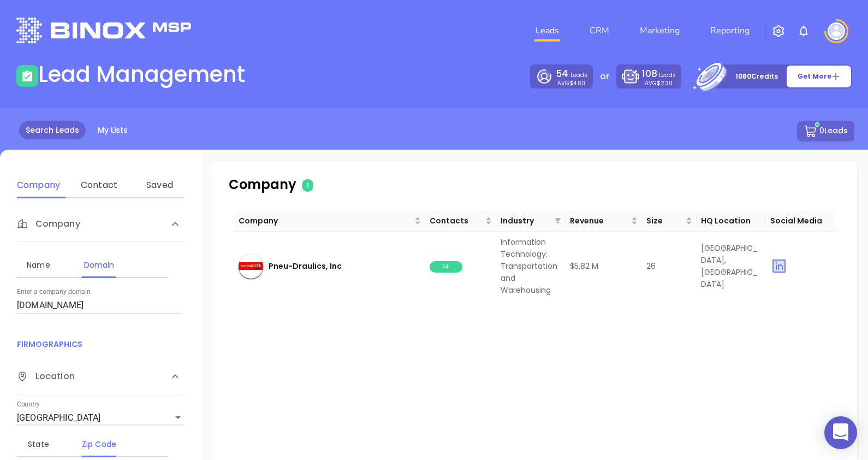 This screenshot has height=460, width=868. I want to click on a: My Lists, so click(113, 130).